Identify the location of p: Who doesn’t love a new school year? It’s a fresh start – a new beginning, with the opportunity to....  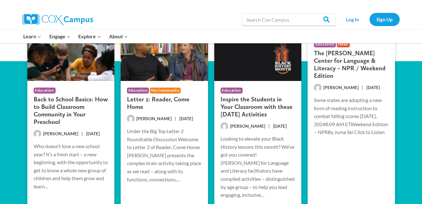
(71, 166).